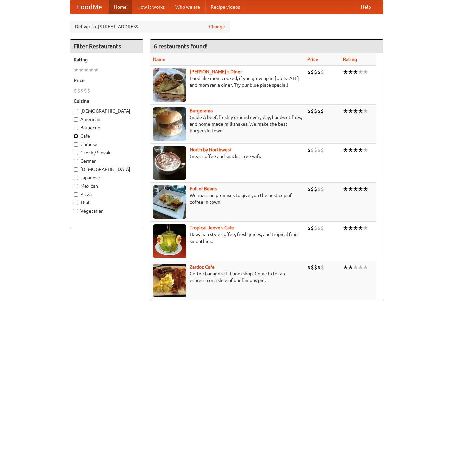 This screenshot has width=453, height=472. Describe the element at coordinates (107, 161) in the screenshot. I see `label: German` at that location.